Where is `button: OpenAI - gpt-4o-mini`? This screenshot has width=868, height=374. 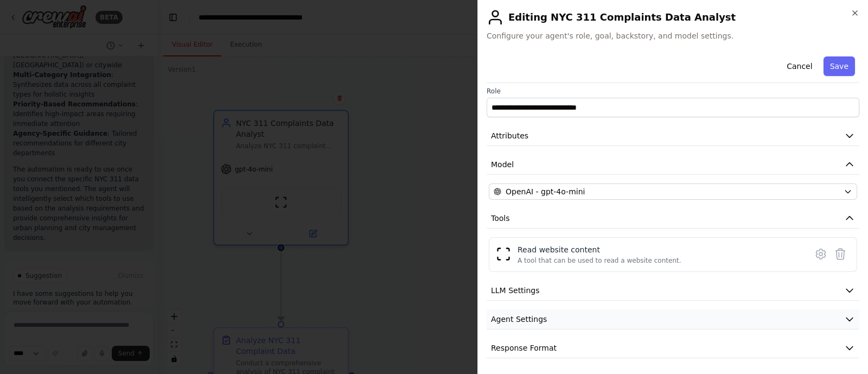 button: OpenAI - gpt-4o-mini is located at coordinates (673, 192).